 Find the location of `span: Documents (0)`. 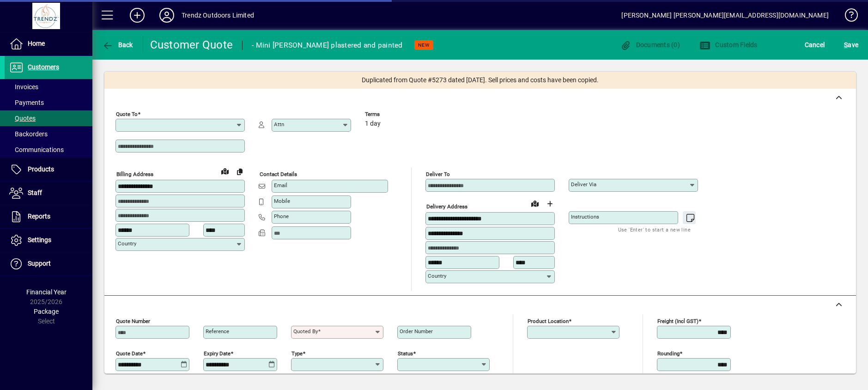

span: Documents (0) is located at coordinates (650, 45).